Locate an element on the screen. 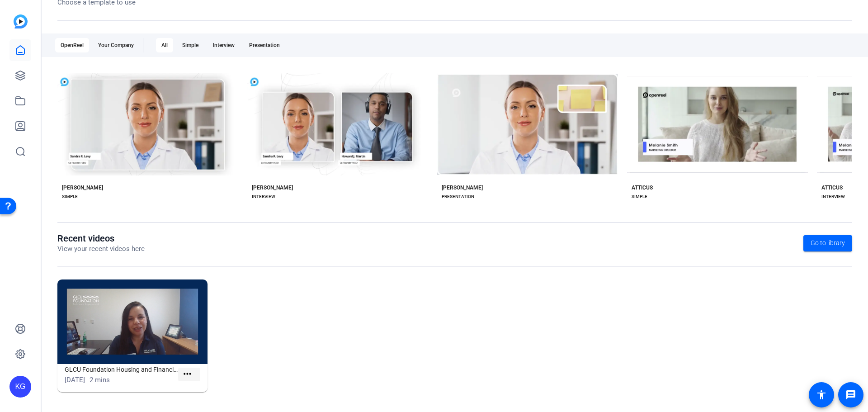 This screenshot has height=412, width=868. div: All is located at coordinates (165, 45).